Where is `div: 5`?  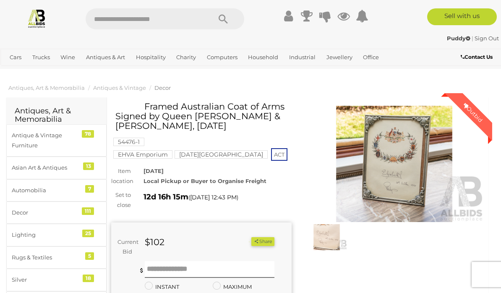
div: 5 is located at coordinates (89, 256).